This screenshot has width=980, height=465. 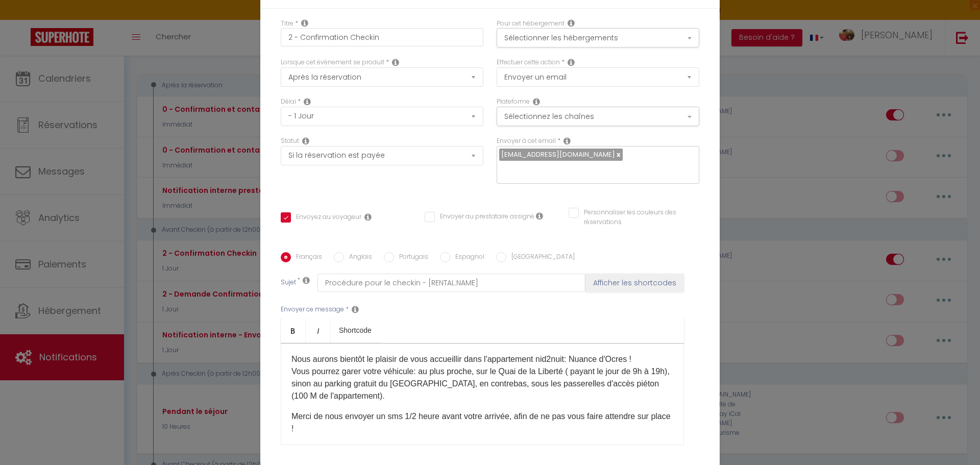 I want to click on label: Envoyer à cet email, so click(x=526, y=141).